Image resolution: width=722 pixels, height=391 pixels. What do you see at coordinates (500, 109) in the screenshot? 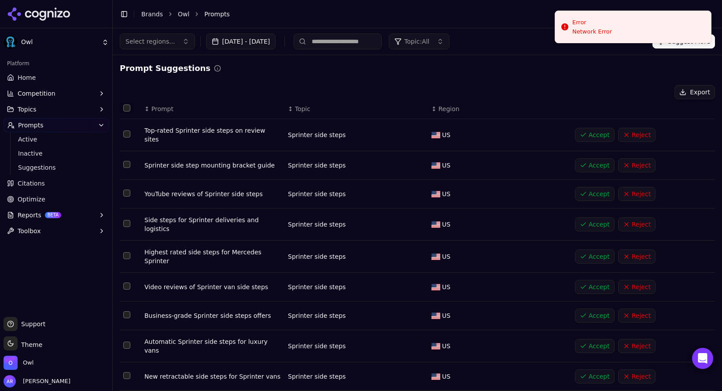
I see `th: Region` at bounding box center [500, 109].